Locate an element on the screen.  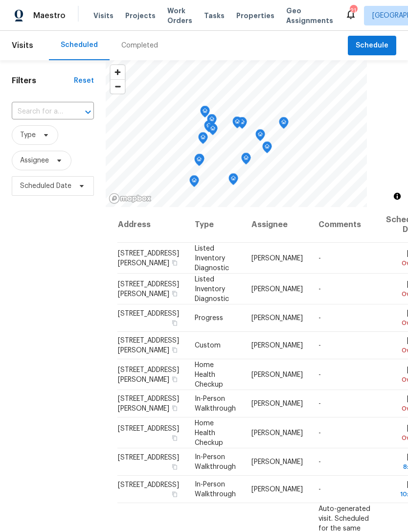
span: Work Orders is located at coordinates (179, 15).